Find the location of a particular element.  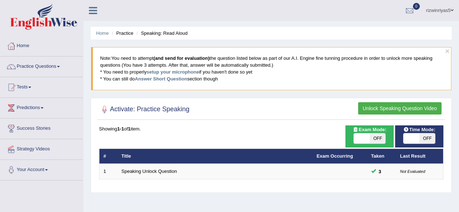

span: You cannot take this question anymore is located at coordinates (380, 171).